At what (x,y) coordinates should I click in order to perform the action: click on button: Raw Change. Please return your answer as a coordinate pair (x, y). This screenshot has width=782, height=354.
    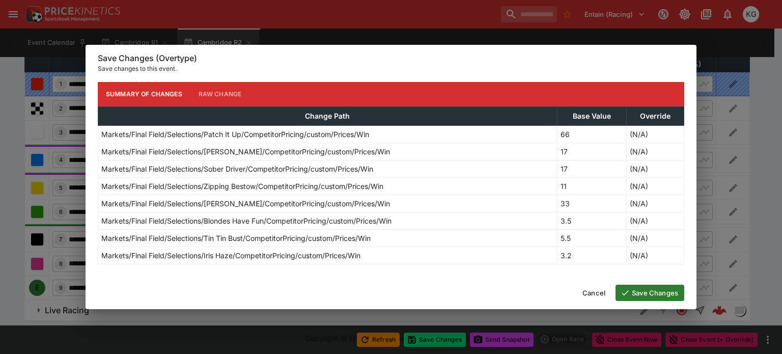
    Looking at the image, I should click on (220, 94).